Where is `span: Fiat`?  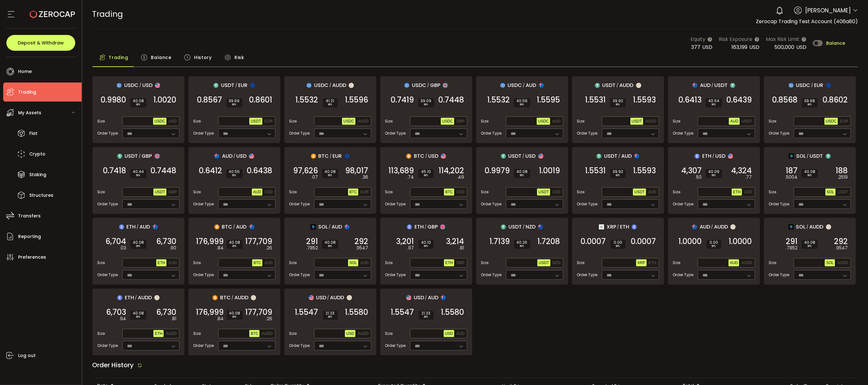 span: Fiat is located at coordinates (33, 133).